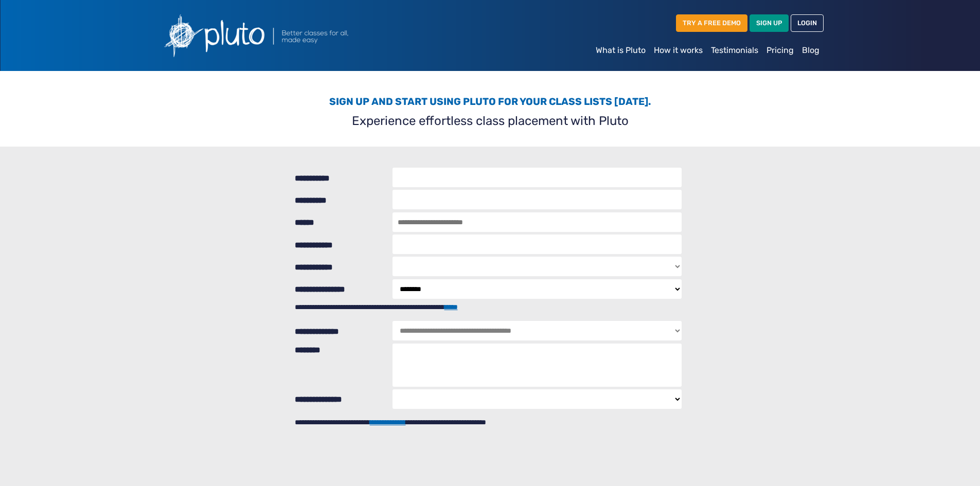  What do you see at coordinates (280, 36) in the screenshot?
I see `img: Pluto logo with the text Better classes for all, made easy` at bounding box center [280, 36].